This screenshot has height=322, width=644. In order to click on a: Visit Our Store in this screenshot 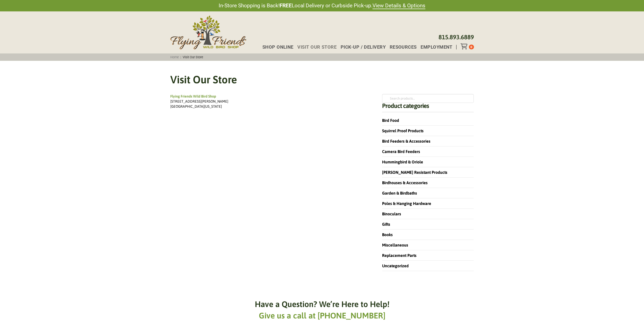, I will do `click(315, 47)`.